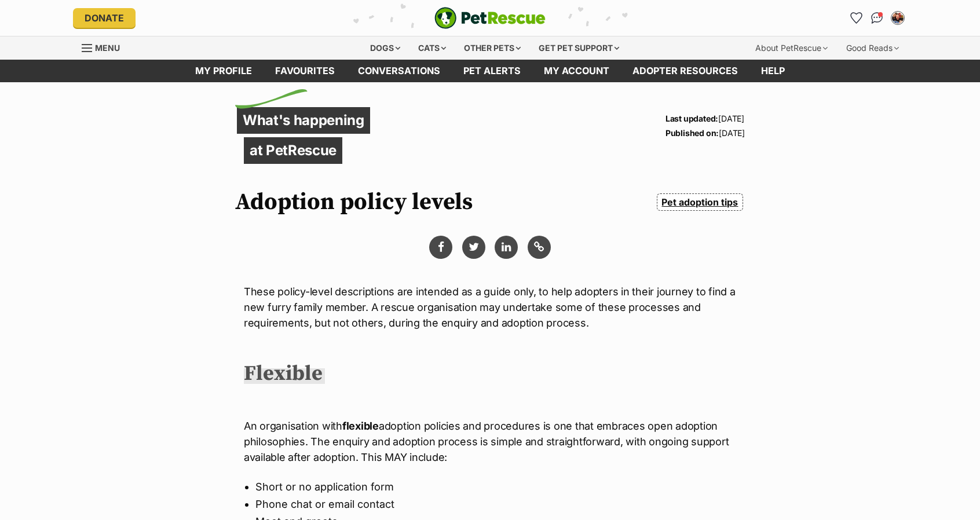  Describe the element at coordinates (506, 247) in the screenshot. I see `a: Share via Linkedin` at that location.